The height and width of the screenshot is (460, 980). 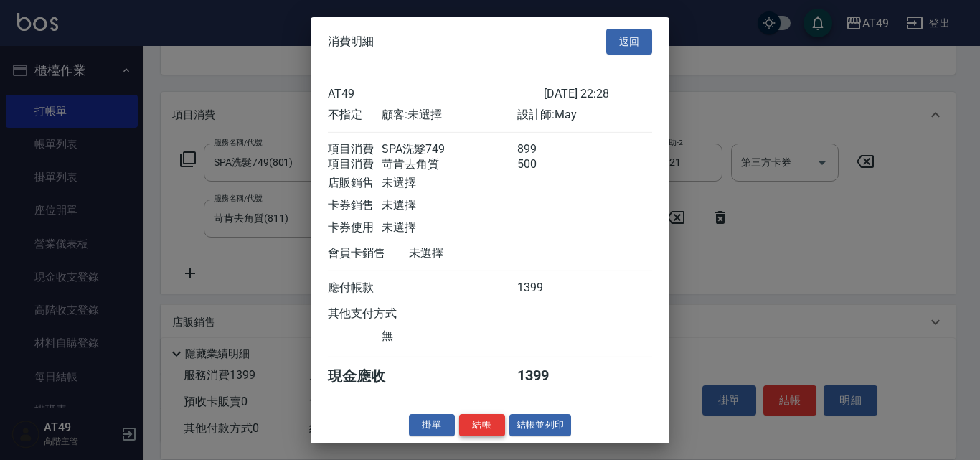 What do you see at coordinates (368, 253) in the screenshot?
I see `div: 會員卡銷售` at bounding box center [368, 253].